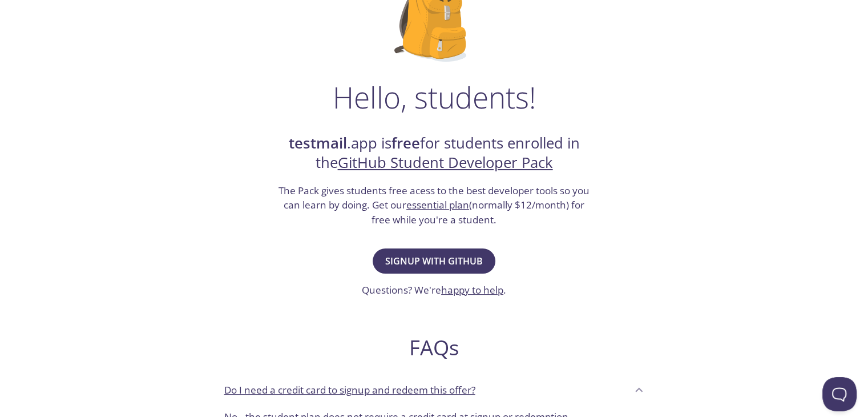 The height and width of the screenshot is (417, 868). I want to click on a: GitHub Student Developer Pack, so click(445, 162).